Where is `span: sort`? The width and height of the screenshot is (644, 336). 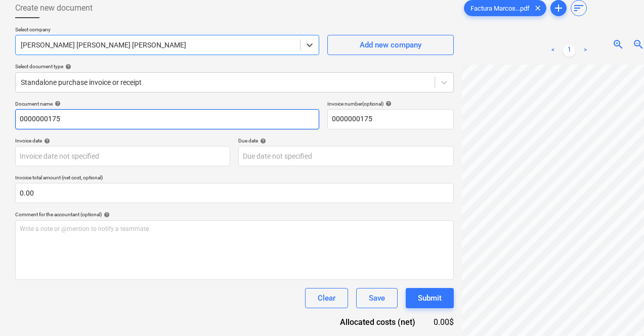
span: sort is located at coordinates (579, 8).